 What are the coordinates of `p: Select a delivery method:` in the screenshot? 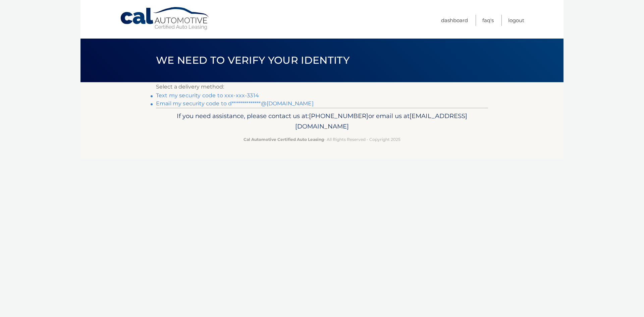 It's located at (322, 87).